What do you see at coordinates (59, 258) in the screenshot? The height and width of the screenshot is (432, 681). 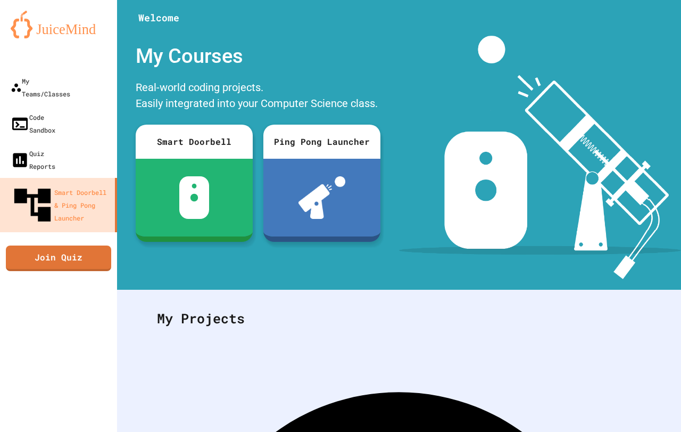 I see `a: Join Quiz` at bounding box center [59, 258].